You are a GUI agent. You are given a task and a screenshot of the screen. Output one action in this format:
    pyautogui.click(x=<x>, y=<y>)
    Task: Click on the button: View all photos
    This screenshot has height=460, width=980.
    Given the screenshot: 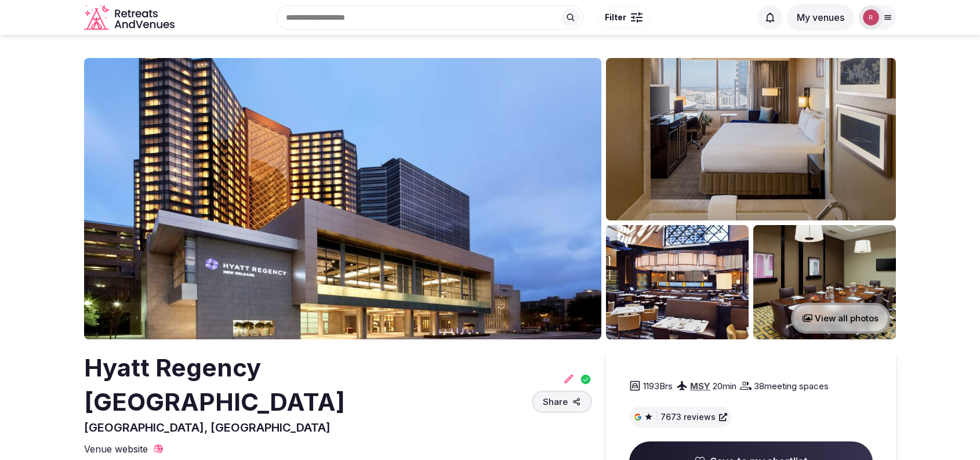 What is the action you would take?
    pyautogui.click(x=840, y=318)
    